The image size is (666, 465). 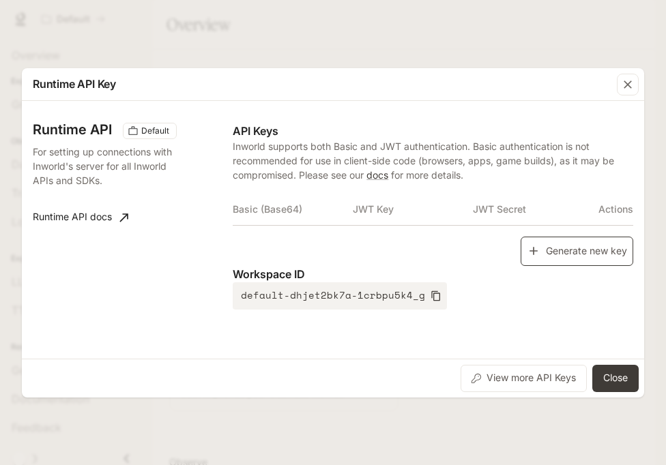 I want to click on button: default-dhjet2bk7a-1crbpu5k4_g, so click(x=340, y=296).